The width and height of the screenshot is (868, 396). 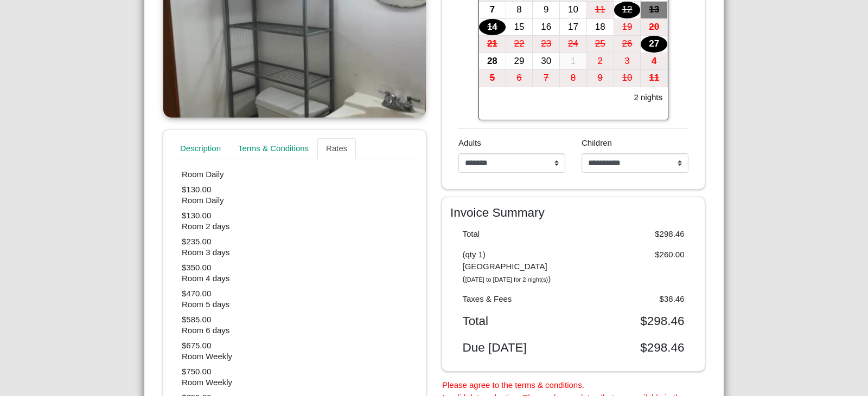 What do you see at coordinates (295, 313) in the screenshot?
I see `div: $585.00` at bounding box center [295, 313].